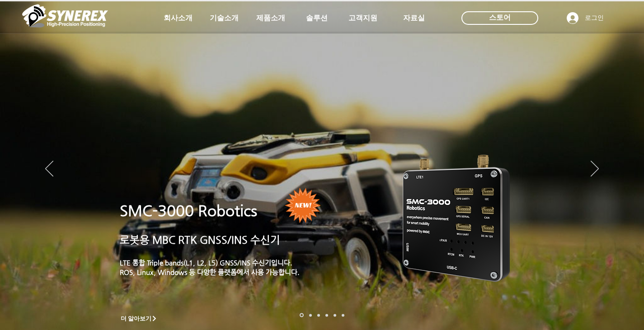 Image resolution: width=644 pixels, height=330 pixels. What do you see at coordinates (322, 315) in the screenshot?
I see `nav: 슬라이드` at bounding box center [322, 315].